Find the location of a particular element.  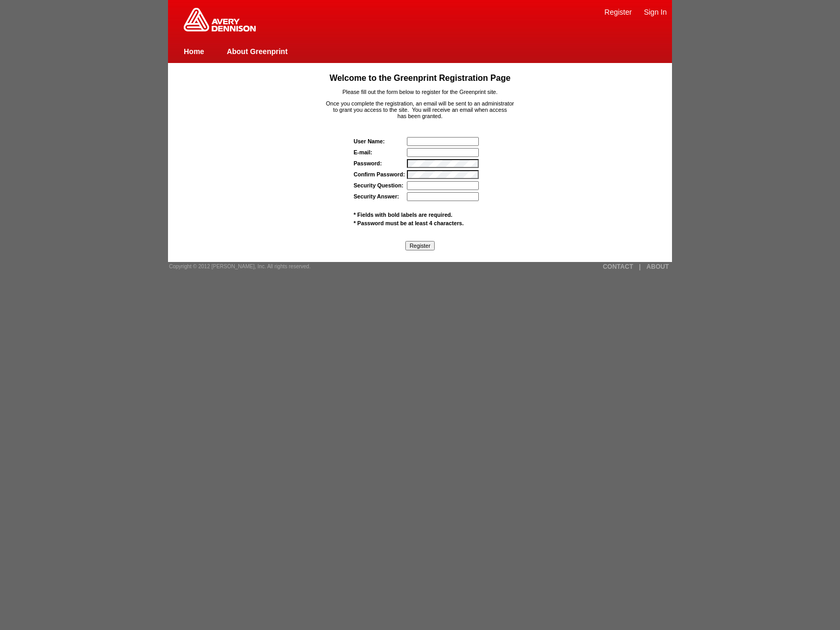

a: CONTACT is located at coordinates (618, 266).